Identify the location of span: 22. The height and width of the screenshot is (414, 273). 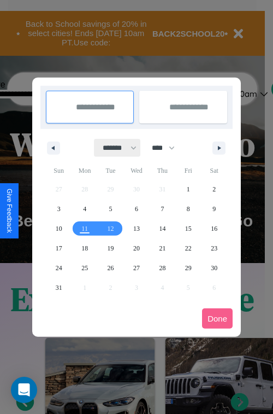
(189, 248).